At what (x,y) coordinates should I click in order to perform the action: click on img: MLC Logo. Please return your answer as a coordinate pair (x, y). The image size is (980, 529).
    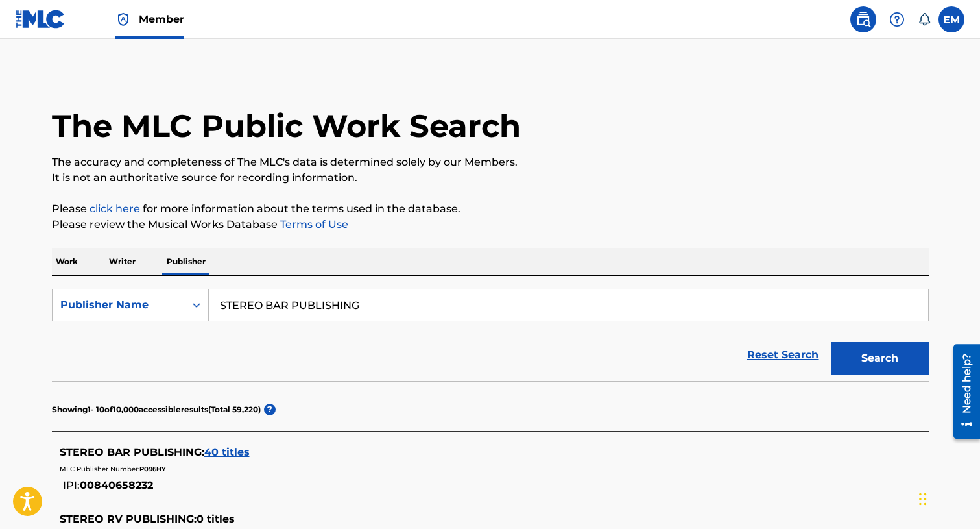
    Looking at the image, I should click on (40, 19).